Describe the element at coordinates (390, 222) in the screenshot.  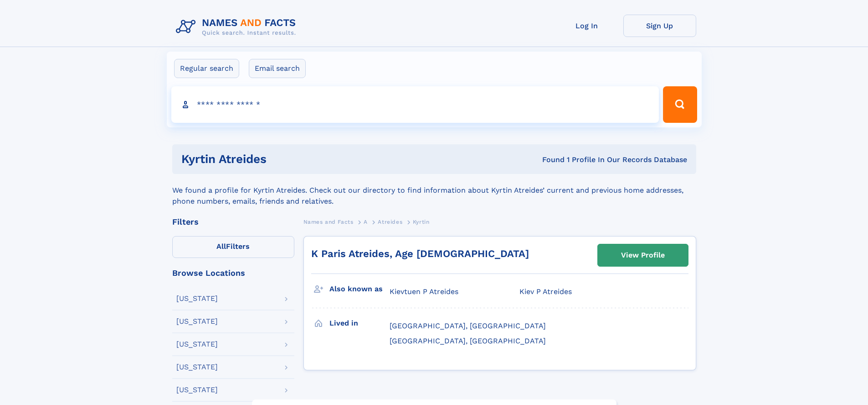
I see `span: Atreides` at that location.